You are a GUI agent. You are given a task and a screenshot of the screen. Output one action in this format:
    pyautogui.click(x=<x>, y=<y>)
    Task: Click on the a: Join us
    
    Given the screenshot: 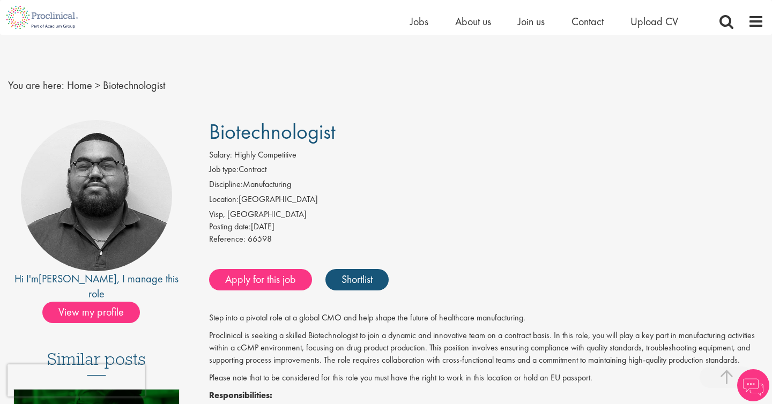 What is the action you would take?
    pyautogui.click(x=531, y=21)
    